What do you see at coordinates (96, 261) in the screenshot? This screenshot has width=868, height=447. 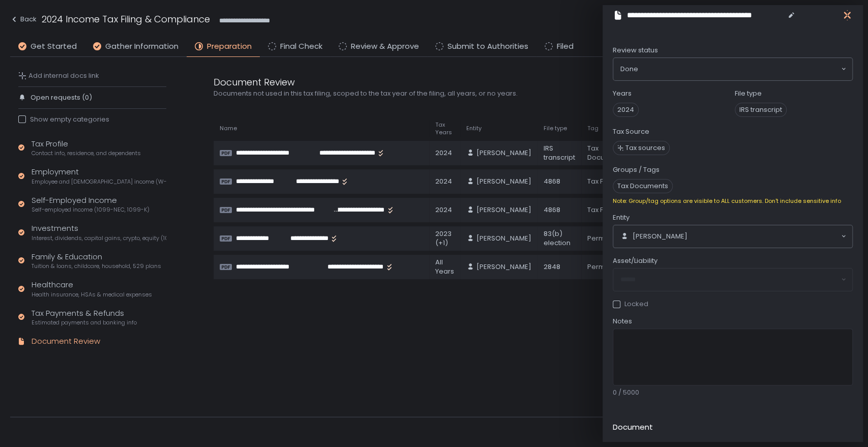 I see `div: Family & Education` at bounding box center [96, 261].